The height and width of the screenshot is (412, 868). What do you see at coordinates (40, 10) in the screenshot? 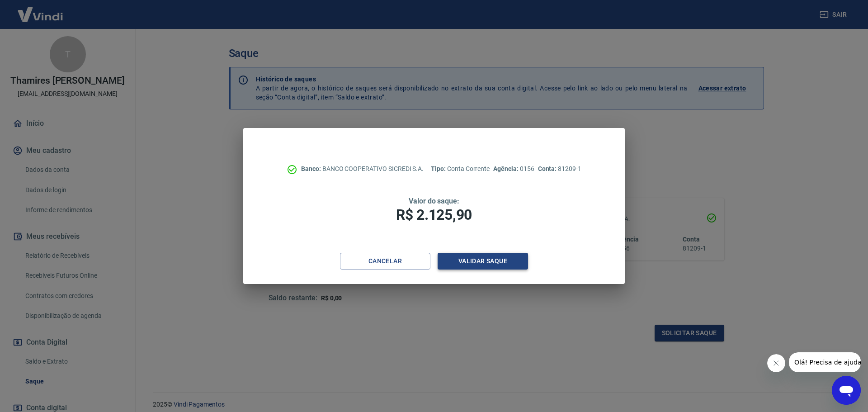
I see `span: Olá! Precisa de ajuda?` at bounding box center [40, 10].